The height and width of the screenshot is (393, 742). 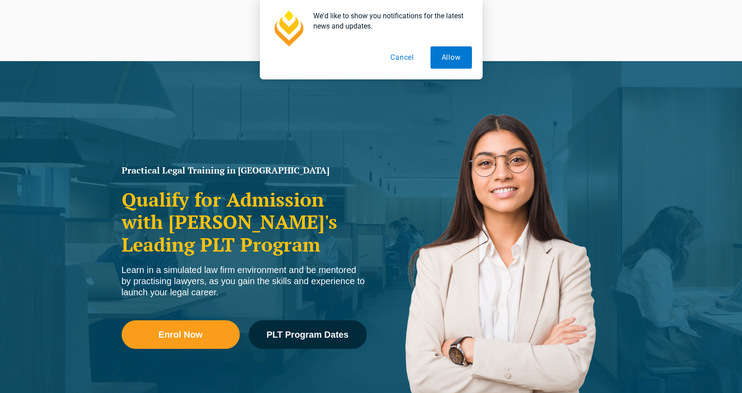 I want to click on span: Enrol Now, so click(x=181, y=334).